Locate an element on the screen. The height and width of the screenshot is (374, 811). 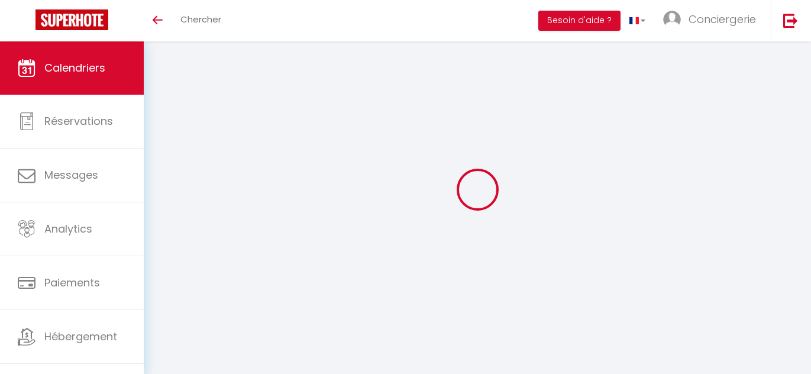
button: Besoin d'aide ? is located at coordinates (579, 21).